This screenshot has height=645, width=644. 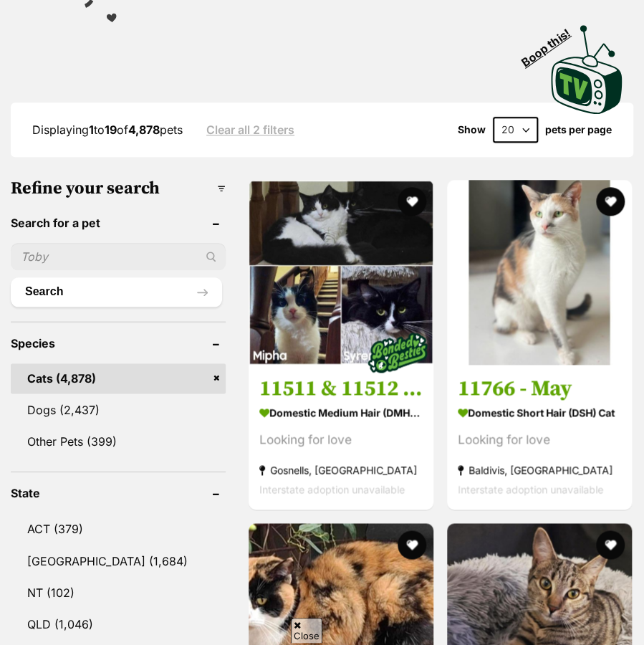 I want to click on img: 11511 & 11512 - Syrena & Mipha - Domestic Medium Hair (DMH) Cat, so click(x=341, y=272).